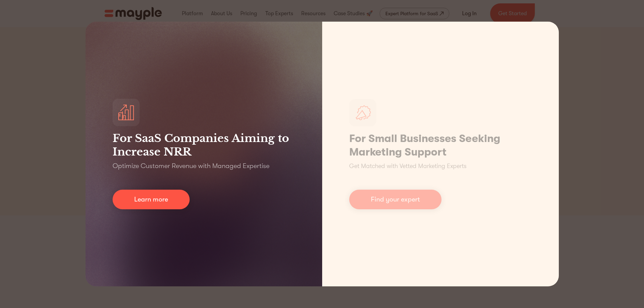 The image size is (644, 308). Describe the element at coordinates (441, 146) in the screenshot. I see `h1: For Small Businesses Seeking Marketing Support` at that location.